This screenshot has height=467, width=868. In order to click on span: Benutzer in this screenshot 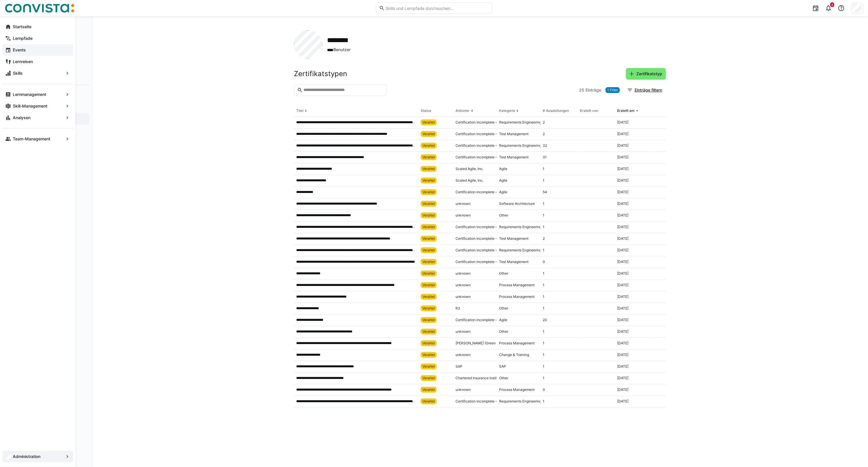, I will do `click(341, 50)`.